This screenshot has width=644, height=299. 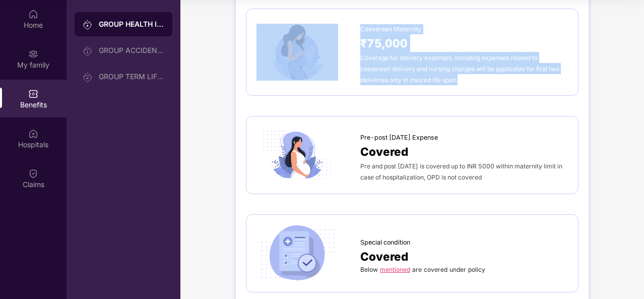 What do you see at coordinates (33, 14) in the screenshot?
I see `img: svg+xml;base64,PHN2ZyBpZD0iSG9tZSIgeG1sbnM9Imh0dHA6Ly93d3cudzMub3JnLzIwMDAvc3ZnIiB3aWR0aD0iMjAiIG...` at bounding box center [33, 14].